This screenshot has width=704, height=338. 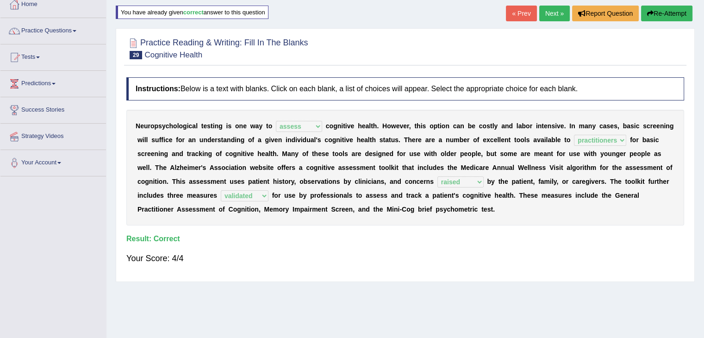 I want to click on b: w, so click(x=140, y=140).